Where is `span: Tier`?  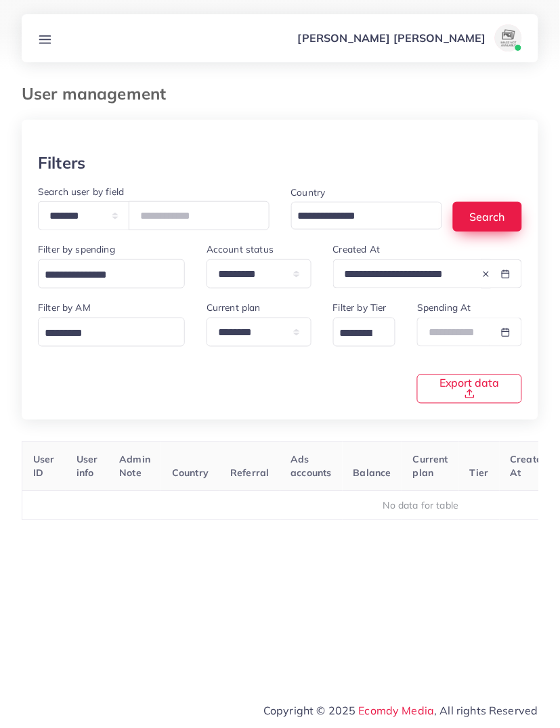 span: Tier is located at coordinates (479, 474).